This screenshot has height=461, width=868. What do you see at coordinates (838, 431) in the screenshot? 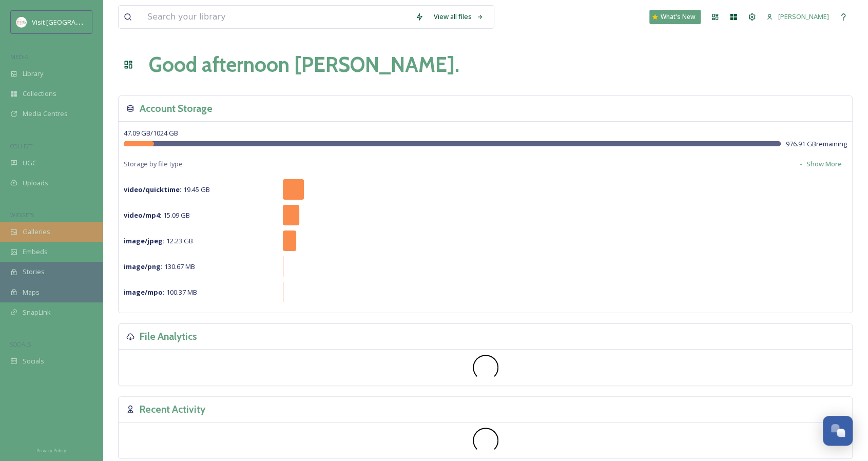
I see `button: Open Chat` at bounding box center [838, 431].